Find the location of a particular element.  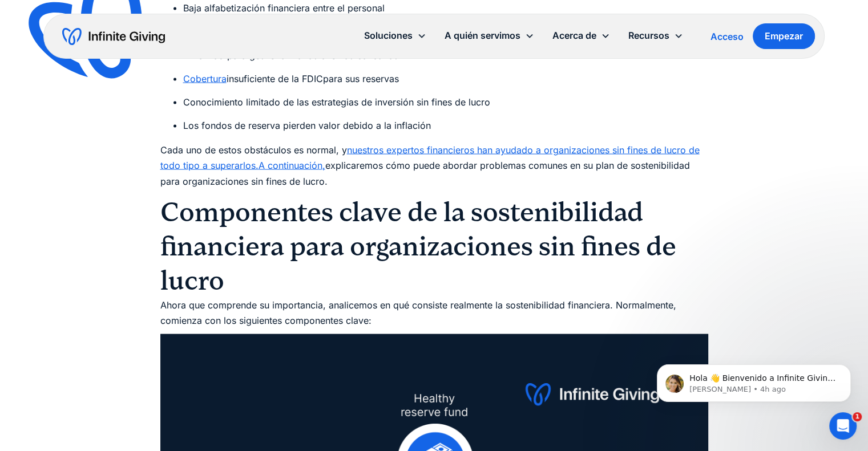

font: Soluciones is located at coordinates (389, 35).